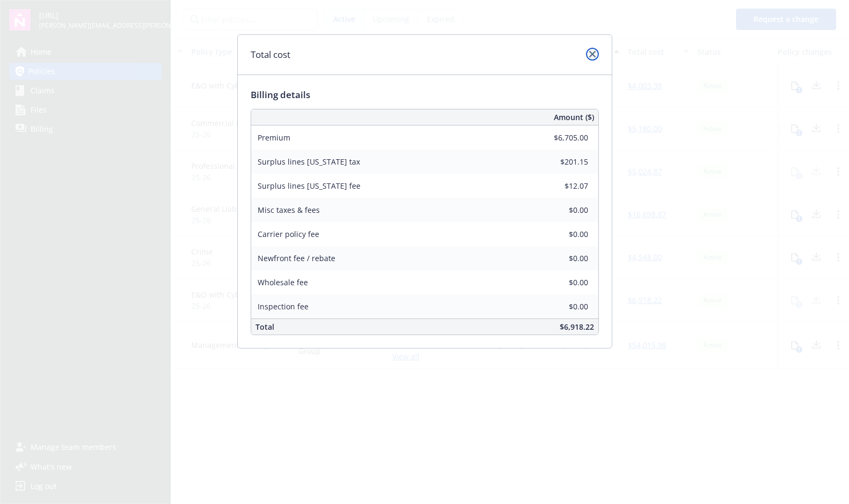  Describe the element at coordinates (577, 326) in the screenshot. I see `span: $6,918.22` at that location.